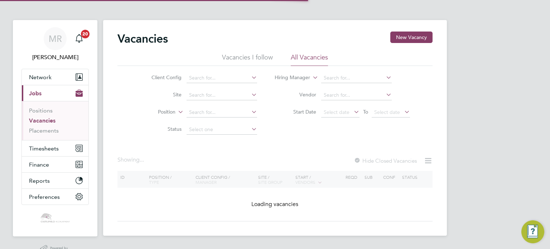 The width and height of the screenshot is (550, 249). Describe the element at coordinates (55, 93) in the screenshot. I see `button: Jobs` at that location.